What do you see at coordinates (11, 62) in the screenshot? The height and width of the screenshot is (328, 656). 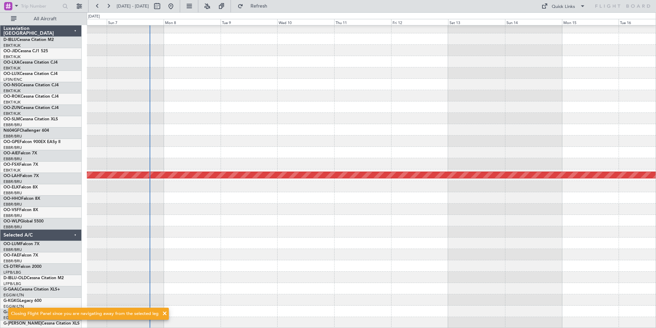 I see `span: OO-LXA` at bounding box center [11, 62].